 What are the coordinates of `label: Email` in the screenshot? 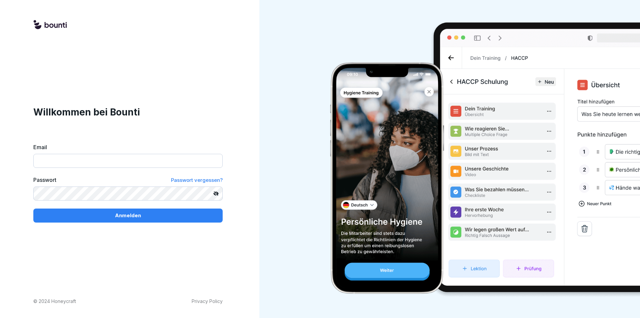 It's located at (128, 147).